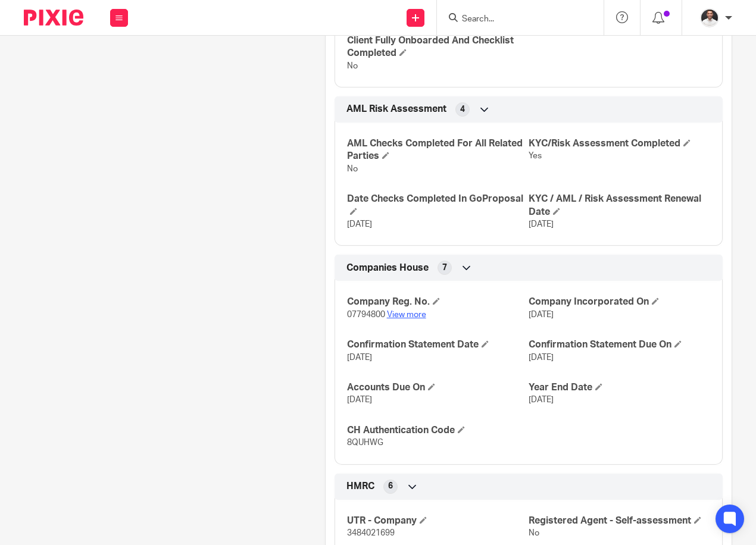  I want to click on span: AML Risk Assessment, so click(396, 109).